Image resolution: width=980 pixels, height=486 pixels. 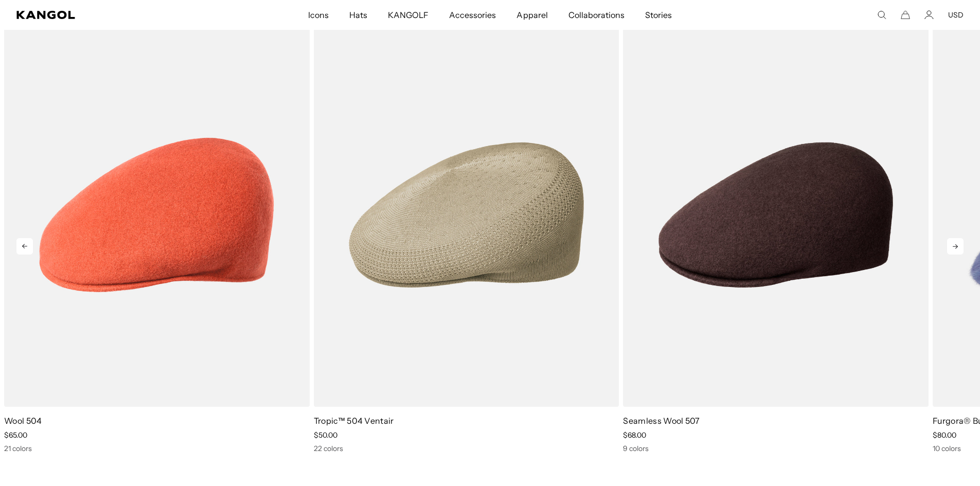 What do you see at coordinates (466, 448) in the screenshot?
I see `div: 22 colors` at bounding box center [466, 448].